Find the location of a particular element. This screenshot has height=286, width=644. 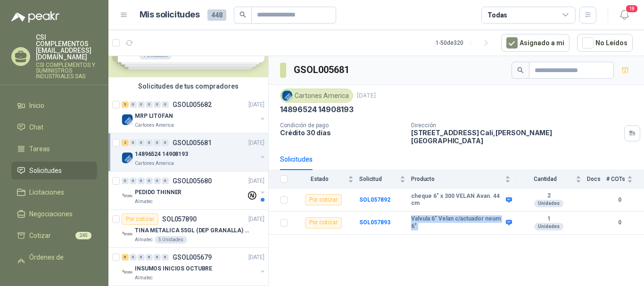

span: Negociaciones is located at coordinates (51, 214).